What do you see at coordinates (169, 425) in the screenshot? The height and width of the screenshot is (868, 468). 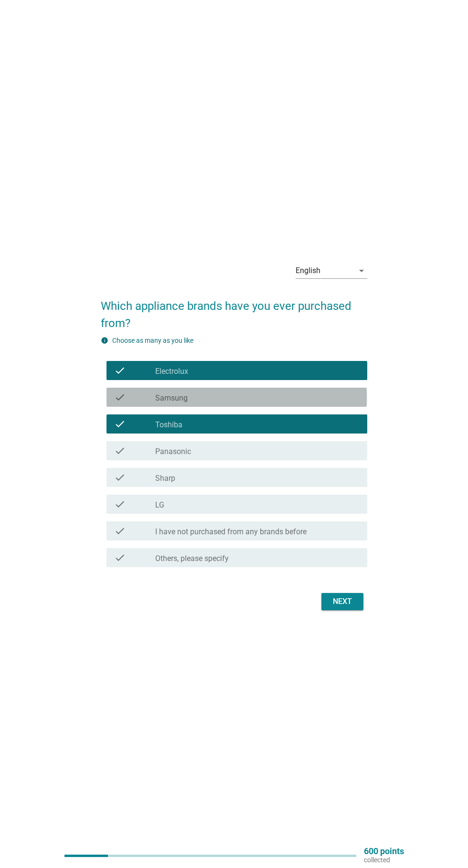 I see `label: Toshiba` at bounding box center [169, 425].